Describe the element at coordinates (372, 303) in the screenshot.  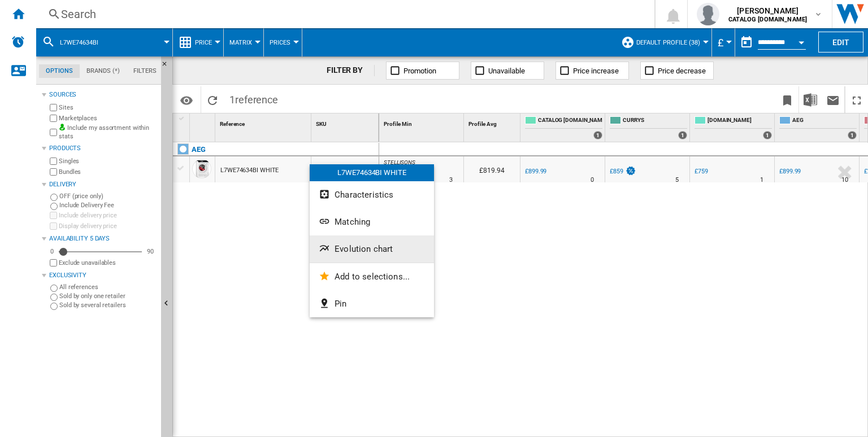
I see `button: Pin...` at that location.